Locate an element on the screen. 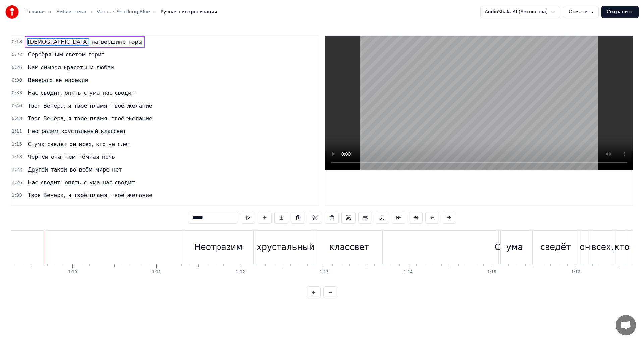 This screenshot has width=644, height=342. img: youka is located at coordinates (12, 12).